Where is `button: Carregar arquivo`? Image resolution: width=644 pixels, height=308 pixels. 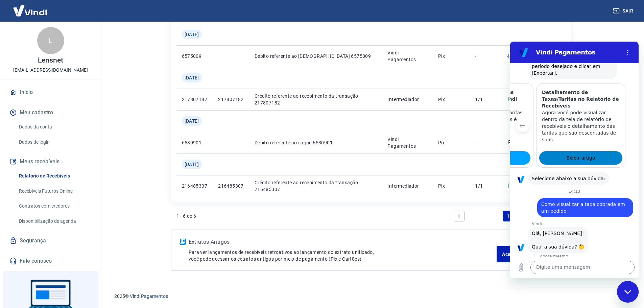
button: Carregar arquivo is located at coordinates (11, 226).